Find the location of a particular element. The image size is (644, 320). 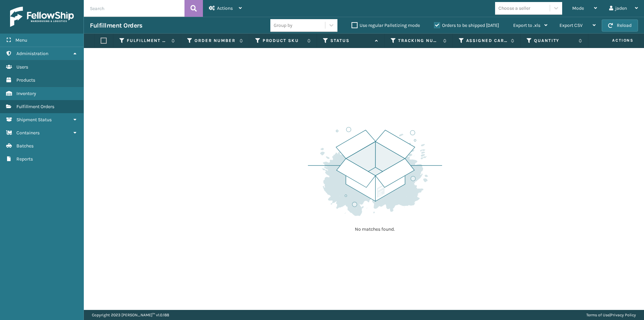

a: Privacy Policy is located at coordinates (623, 315).